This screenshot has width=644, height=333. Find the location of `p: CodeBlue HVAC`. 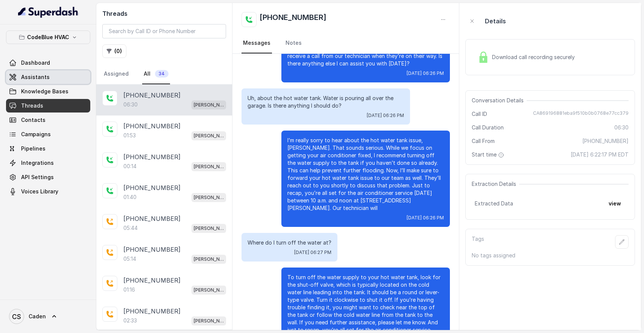

p: CodeBlue HVAC is located at coordinates (48, 37).